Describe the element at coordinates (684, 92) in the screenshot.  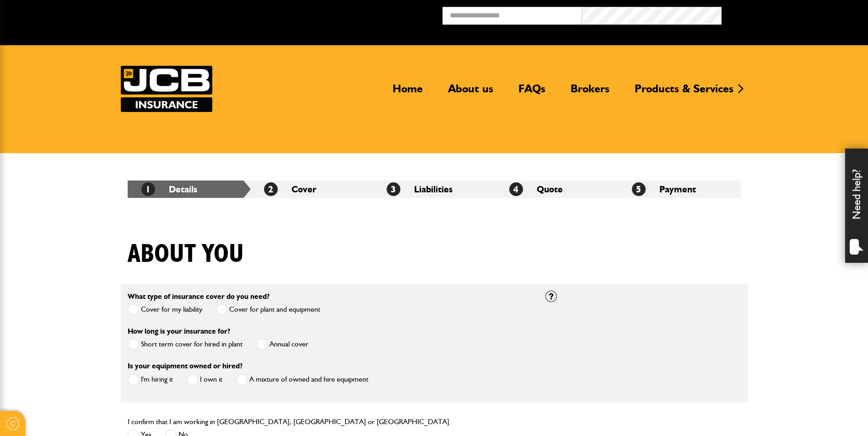
I see `a: Products & Services` at that location.